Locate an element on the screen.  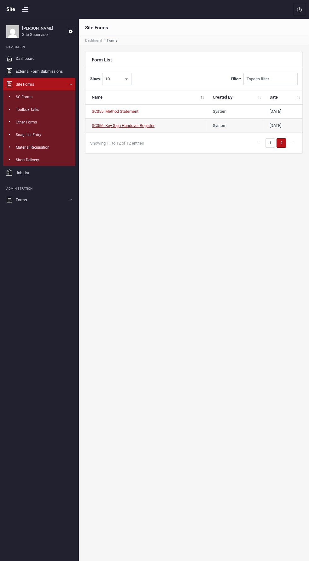
a: External Form Submissions is located at coordinates (39, 71).